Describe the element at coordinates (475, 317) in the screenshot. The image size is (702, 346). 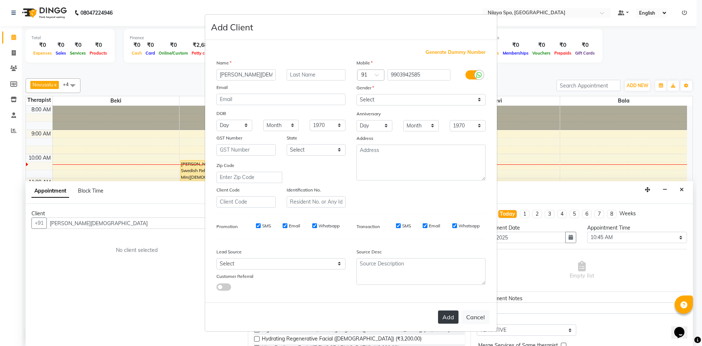
I see `button: Cancel` at that location.